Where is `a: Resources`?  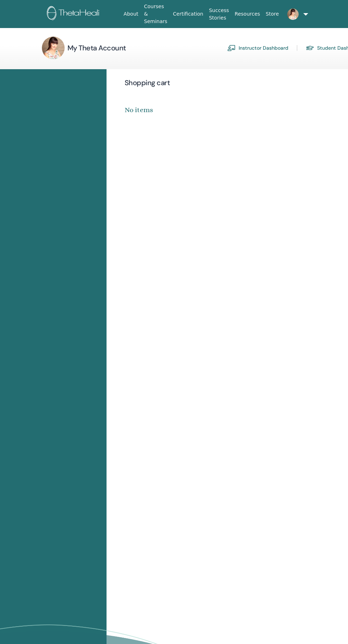
a: Resources is located at coordinates (247, 14).